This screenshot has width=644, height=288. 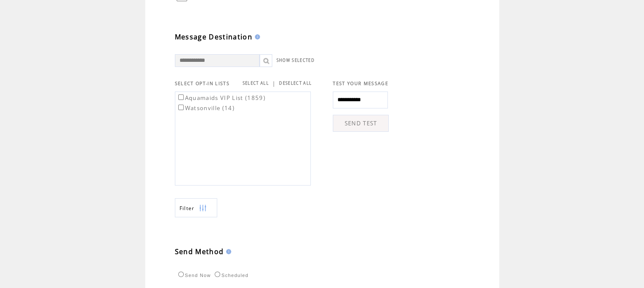 What do you see at coordinates (217, 274) in the screenshot?
I see `input: Scheduled` at bounding box center [217, 274].